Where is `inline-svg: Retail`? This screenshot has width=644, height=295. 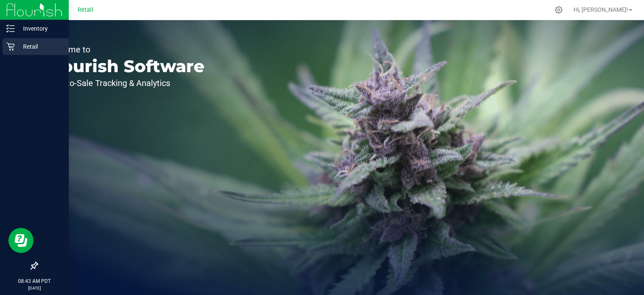 inline-svg: Retail is located at coordinates (11, 47).